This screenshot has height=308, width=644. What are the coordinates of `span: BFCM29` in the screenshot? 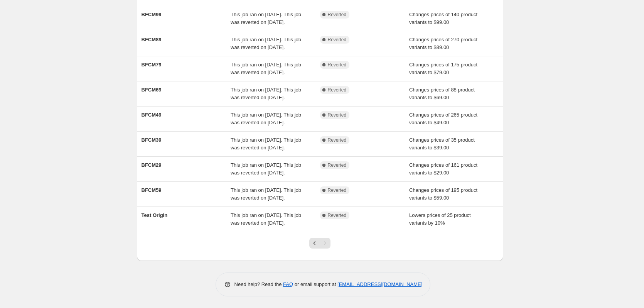 It's located at (151, 165).